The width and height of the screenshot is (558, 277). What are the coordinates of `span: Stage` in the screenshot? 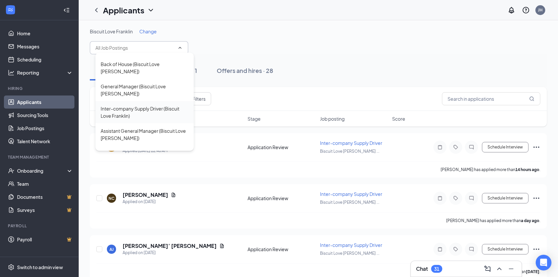 It's located at (254, 119).